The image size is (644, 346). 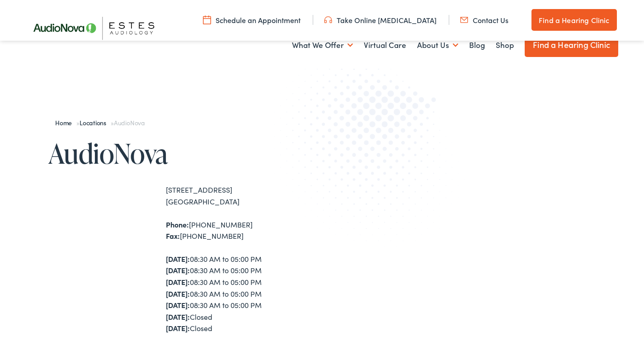 What do you see at coordinates (437, 45) in the screenshot?
I see `a: About Us` at bounding box center [437, 45].